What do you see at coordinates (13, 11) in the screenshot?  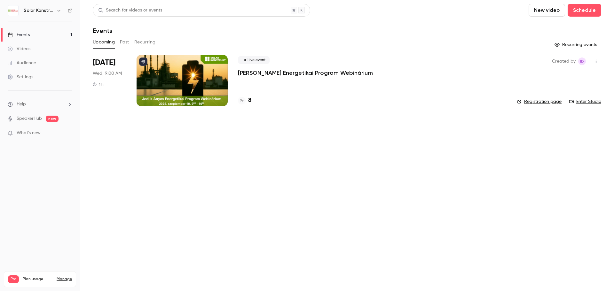 I see `img: Solar Konstrukt Kft.` at bounding box center [13, 11].